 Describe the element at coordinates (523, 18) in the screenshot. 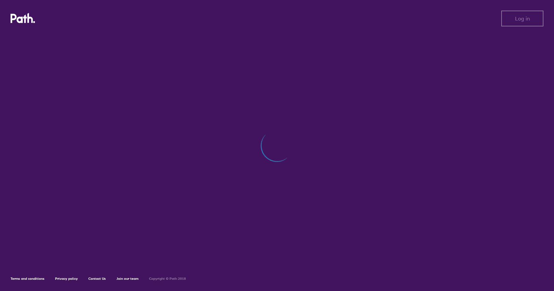

I see `button: Log in` at that location.